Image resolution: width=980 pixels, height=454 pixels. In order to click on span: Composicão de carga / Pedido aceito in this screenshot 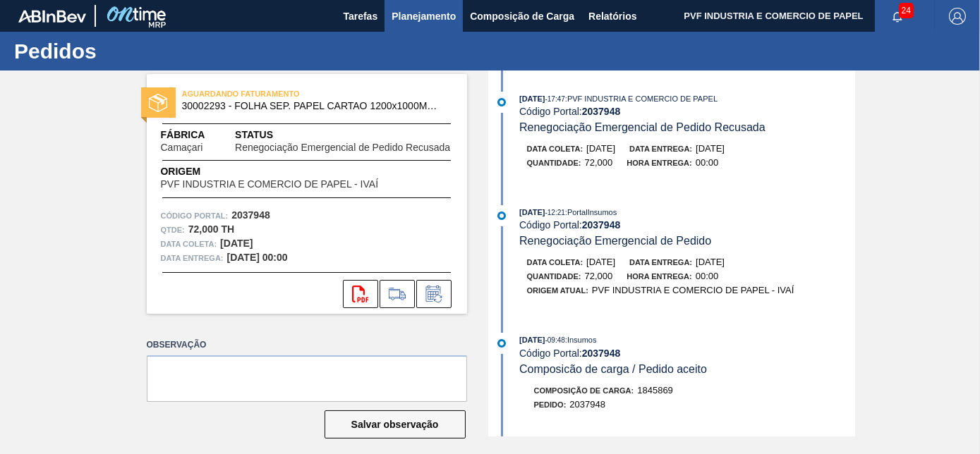, I will do `click(613, 369)`.